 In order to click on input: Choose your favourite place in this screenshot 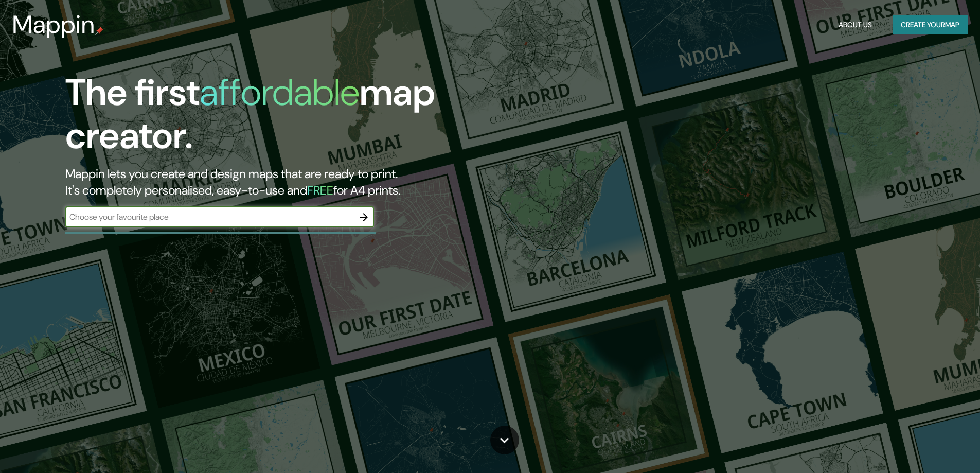, I will do `click(209, 217)`.